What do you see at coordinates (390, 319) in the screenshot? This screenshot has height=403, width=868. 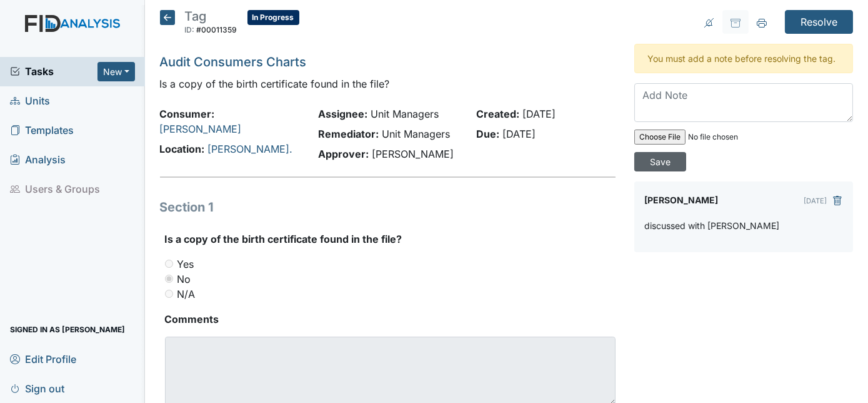 I see `strong: Comments` at bounding box center [390, 319].